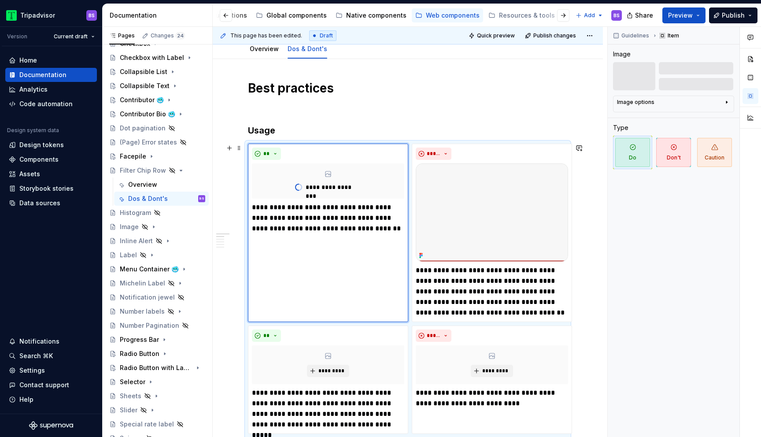 The image size is (761, 437). I want to click on div: Design tokens, so click(41, 145).